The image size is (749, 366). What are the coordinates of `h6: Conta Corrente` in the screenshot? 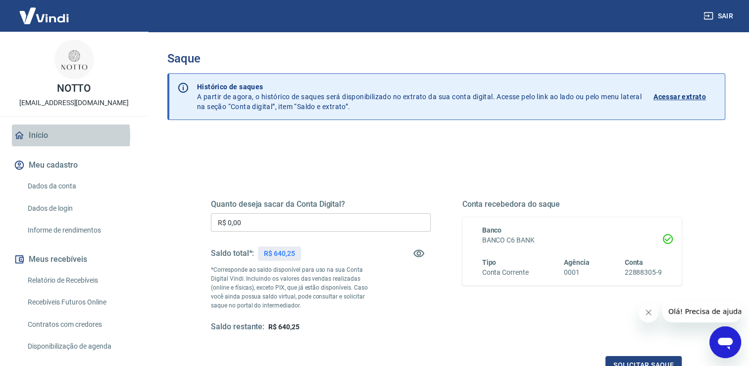 It's located at (506, 272).